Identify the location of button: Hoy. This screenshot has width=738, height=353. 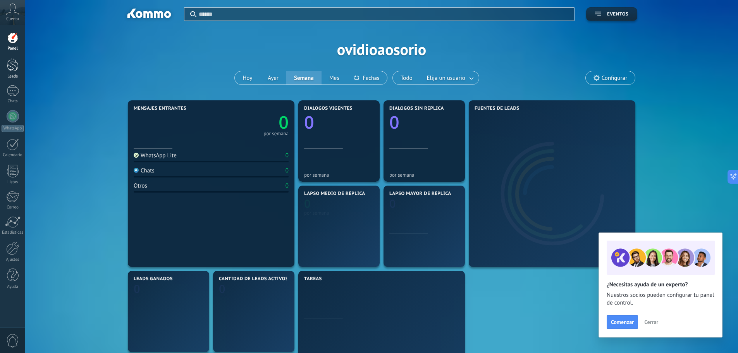
(247, 78).